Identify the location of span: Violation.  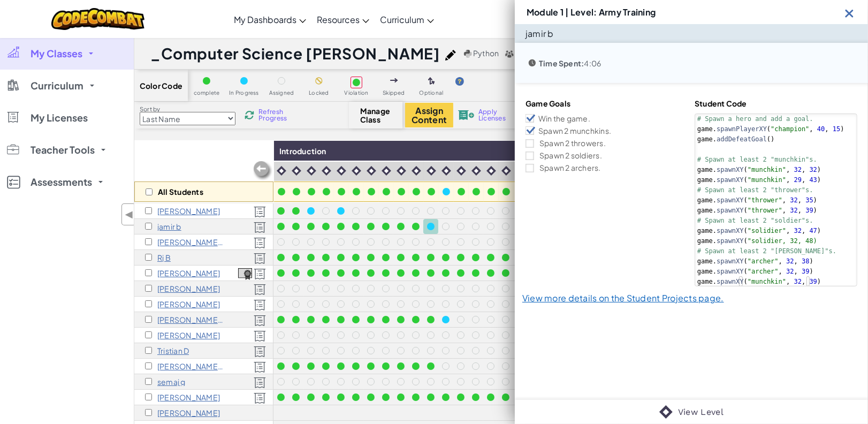
(356, 92).